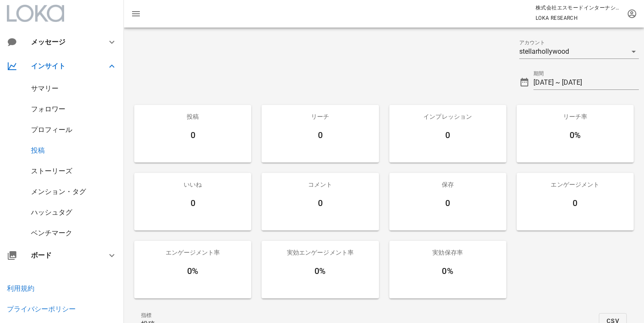 Image resolution: width=644 pixels, height=323 pixels. What do you see at coordinates (579, 18) in the screenshot?
I see `p: LOKA RESEARCH` at bounding box center [579, 18].